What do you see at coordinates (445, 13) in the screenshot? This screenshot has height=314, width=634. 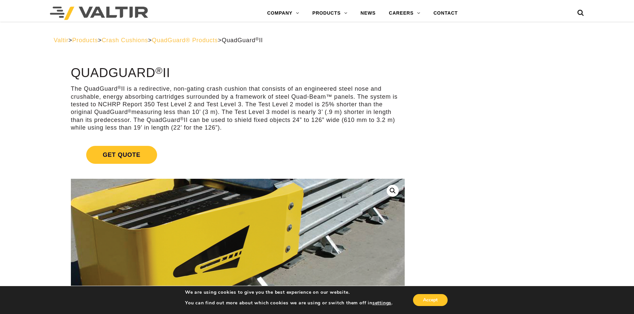 I see `a: CONTACT` at bounding box center [445, 13].